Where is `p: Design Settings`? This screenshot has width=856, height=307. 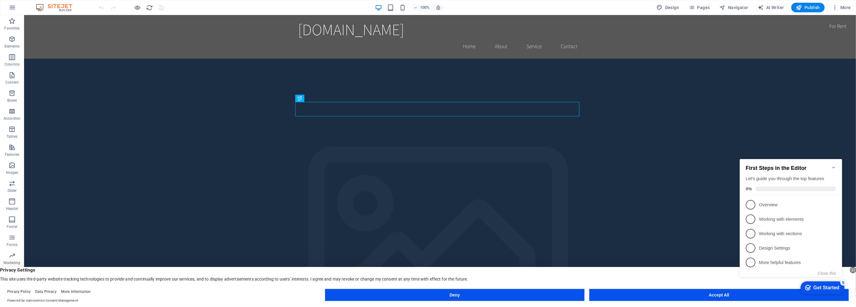
p: Design Settings is located at coordinates (58, 98).